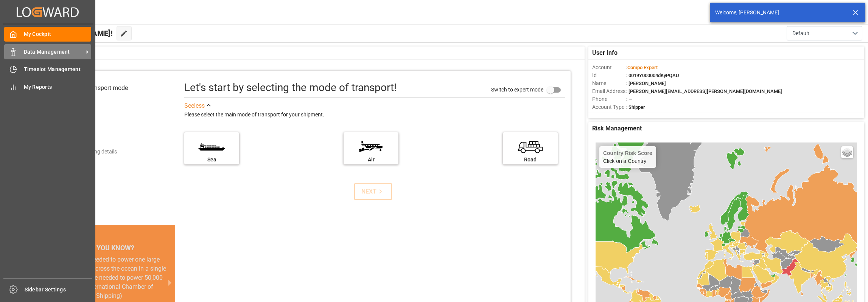 This screenshot has width=868, height=302. I want to click on div: See less, so click(194, 106).